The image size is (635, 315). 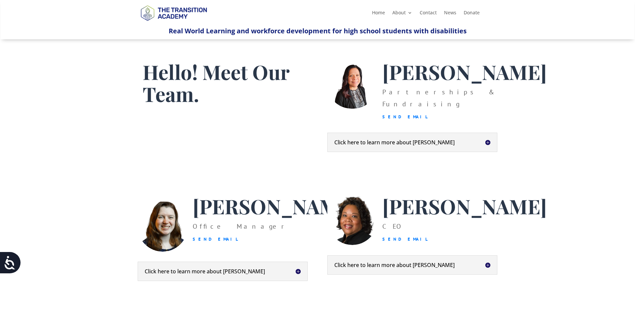 I want to click on div: CEO, so click(x=464, y=233).